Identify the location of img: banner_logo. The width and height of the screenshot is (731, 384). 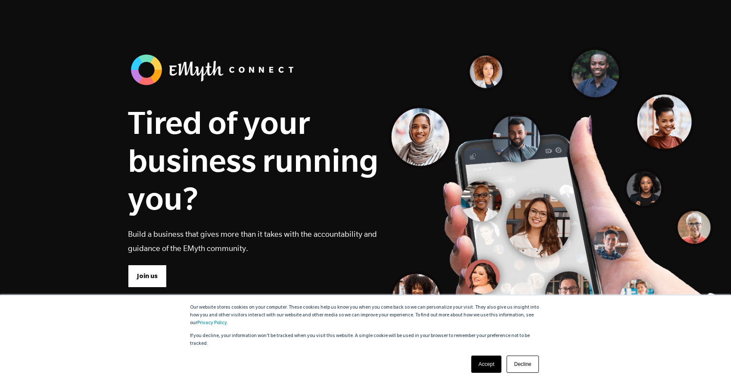
(214, 70).